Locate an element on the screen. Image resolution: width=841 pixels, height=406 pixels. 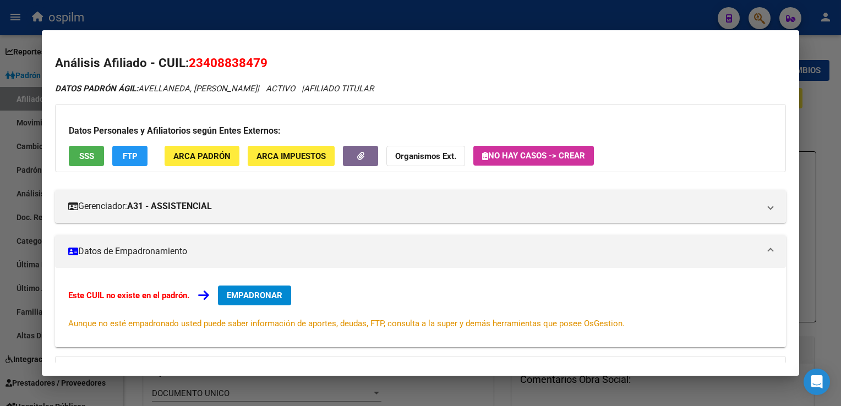
mat-expansion-panel-header: Gerenciador:A31 - ASSISTENCIAL is located at coordinates (420, 206).